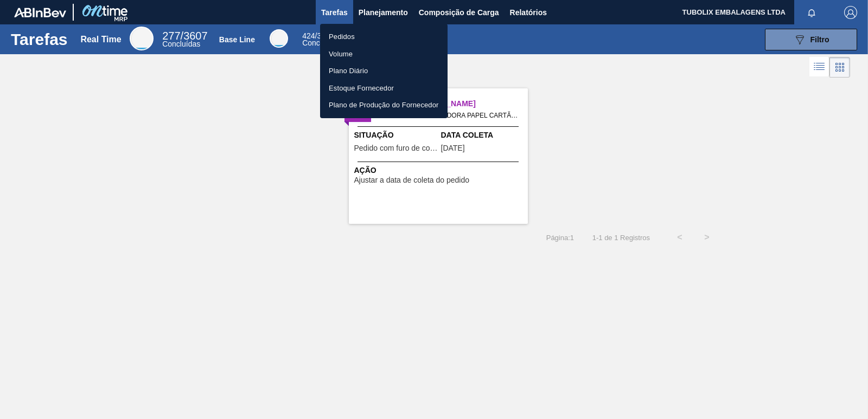 This screenshot has width=868, height=419. I want to click on a: Estoque Fornecedor, so click(383, 89).